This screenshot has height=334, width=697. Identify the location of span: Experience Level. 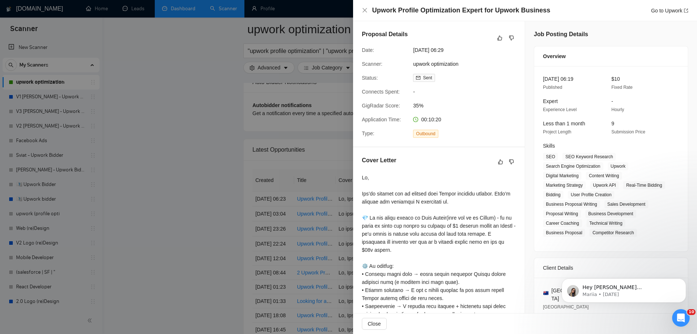
(560, 110).